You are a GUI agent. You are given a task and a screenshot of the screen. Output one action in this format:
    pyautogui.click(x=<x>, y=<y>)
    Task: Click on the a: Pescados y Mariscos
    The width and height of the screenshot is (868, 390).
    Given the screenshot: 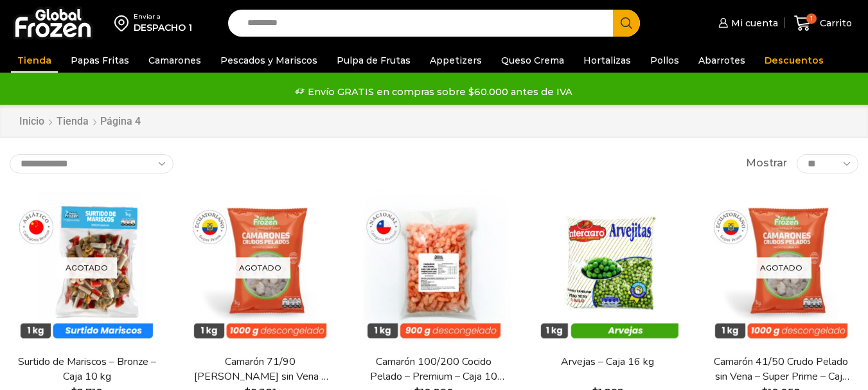 What is the action you would take?
    pyautogui.click(x=269, y=60)
    